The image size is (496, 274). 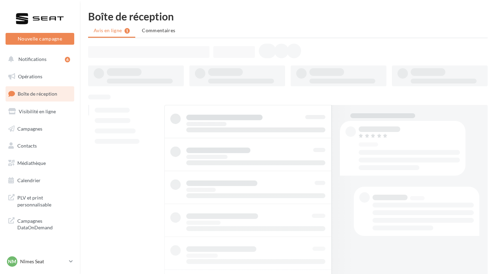 I want to click on span: Notifications, so click(x=32, y=59).